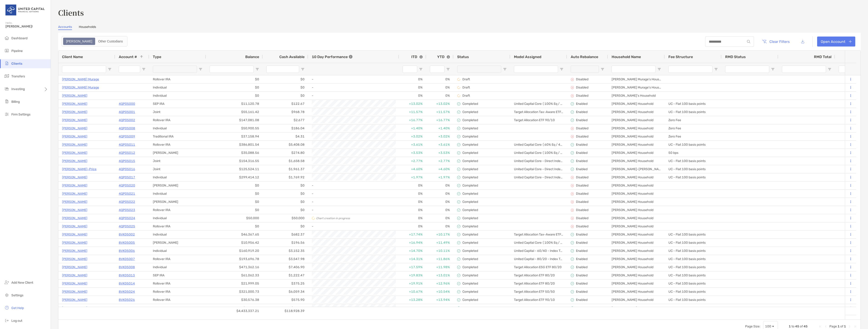 Image resolution: width=868 pixels, height=329 pixels. What do you see at coordinates (413, 161) in the screenshot?
I see `div: +2.77%` at bounding box center [413, 161].